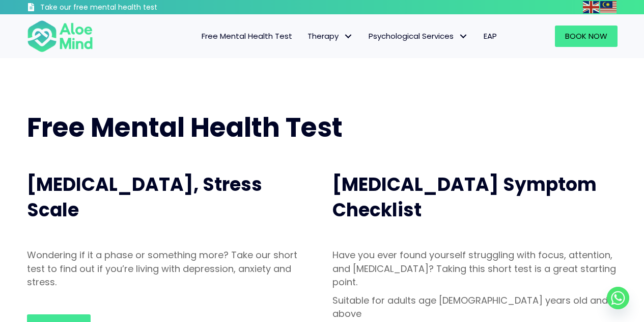 The width and height of the screenshot is (644, 322). I want to click on a: Book Now, so click(586, 36).